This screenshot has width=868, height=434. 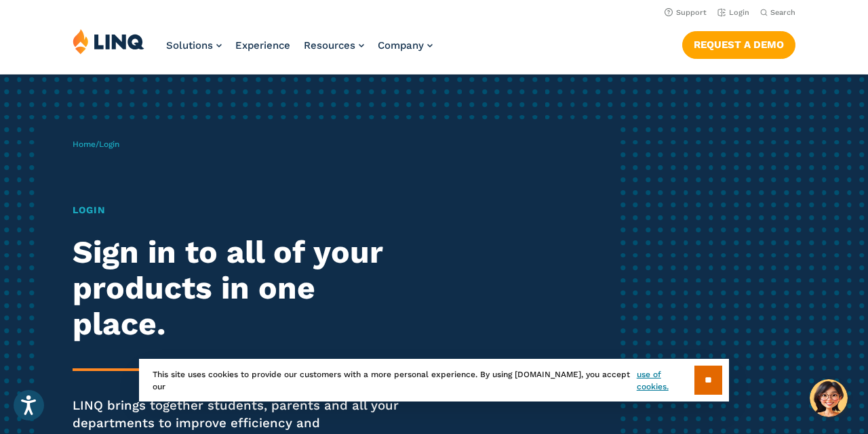 I want to click on a: Resources, so click(x=334, y=46).